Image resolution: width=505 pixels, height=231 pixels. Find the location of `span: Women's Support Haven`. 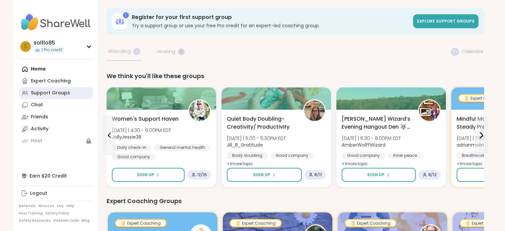

span: Women's Support Haven is located at coordinates (145, 119).